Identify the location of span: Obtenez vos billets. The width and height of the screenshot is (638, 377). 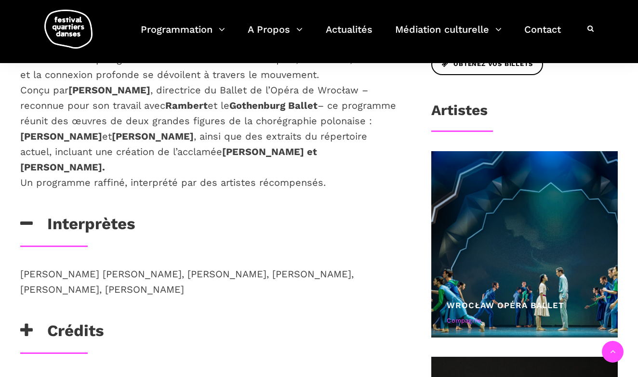
(487, 64).